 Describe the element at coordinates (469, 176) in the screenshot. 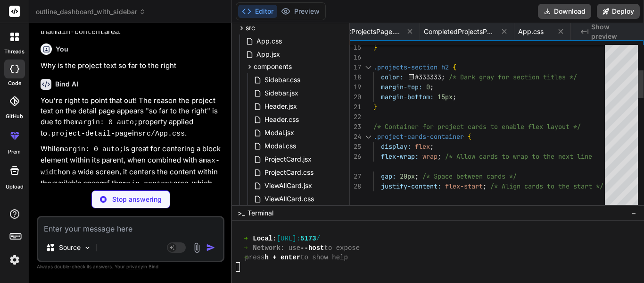

I see `span: /* Space between cards */` at that location.